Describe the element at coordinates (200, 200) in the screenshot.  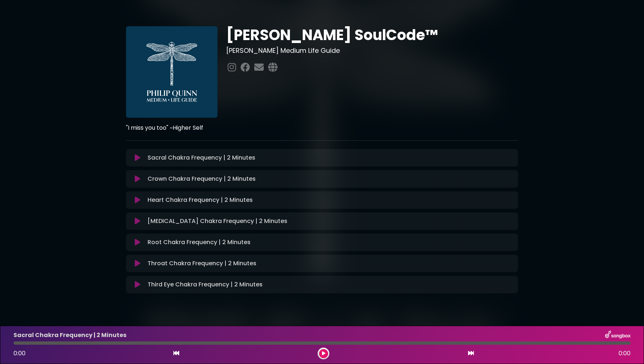
I see `p: Heart Chakra Frequency | 2 Minutes` at that location.